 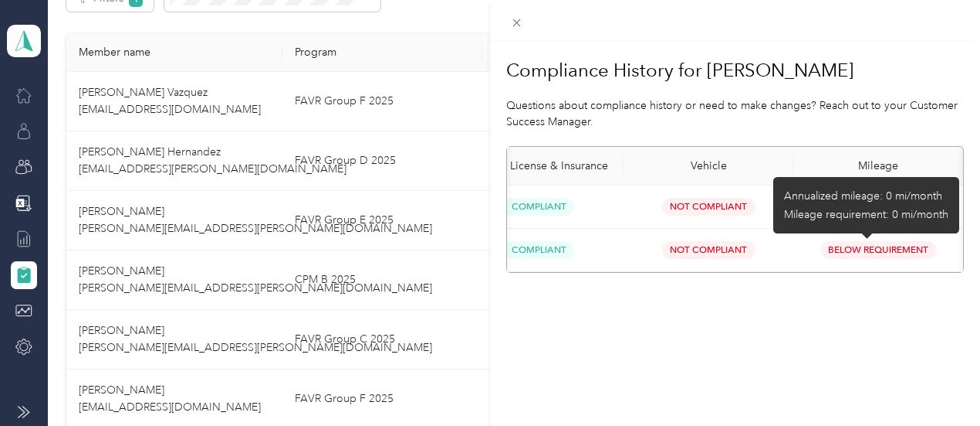 What do you see at coordinates (878, 249) in the screenshot?
I see `span: Below Requirement` at bounding box center [878, 249].